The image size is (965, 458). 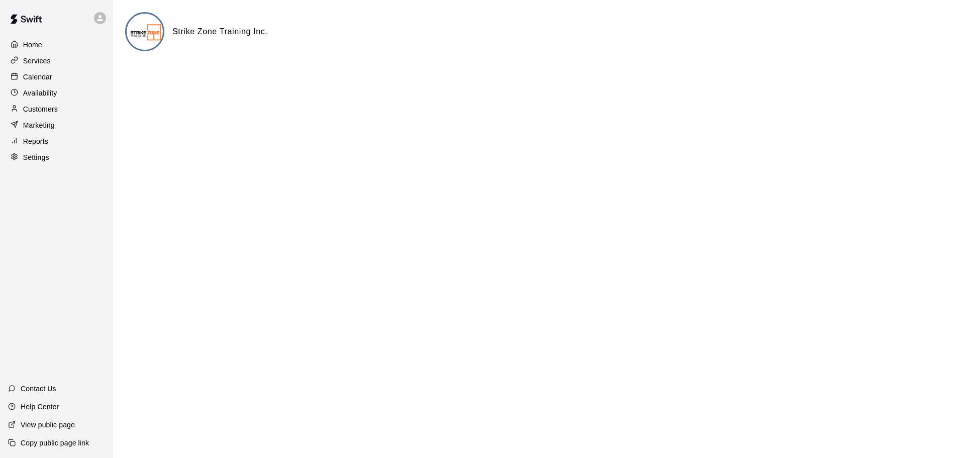 What do you see at coordinates (39, 125) in the screenshot?
I see `p: Marketing` at bounding box center [39, 125].